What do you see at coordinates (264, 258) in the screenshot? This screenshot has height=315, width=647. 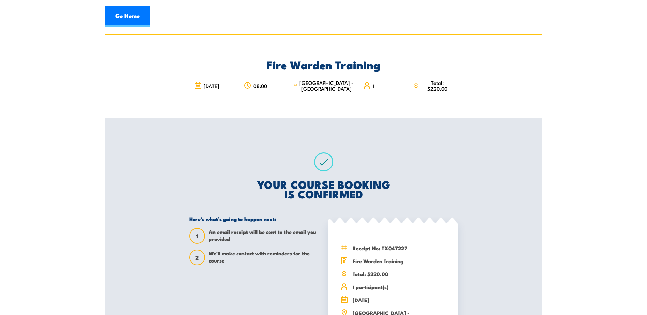 I see `span: We’ll make contact with reminders for the course` at bounding box center [264, 258].